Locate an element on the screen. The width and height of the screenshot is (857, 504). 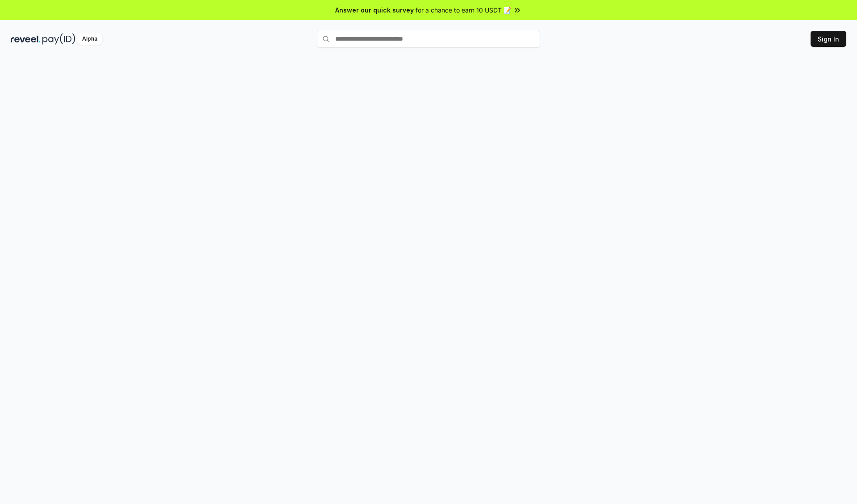
div: Alpha is located at coordinates (90, 38).